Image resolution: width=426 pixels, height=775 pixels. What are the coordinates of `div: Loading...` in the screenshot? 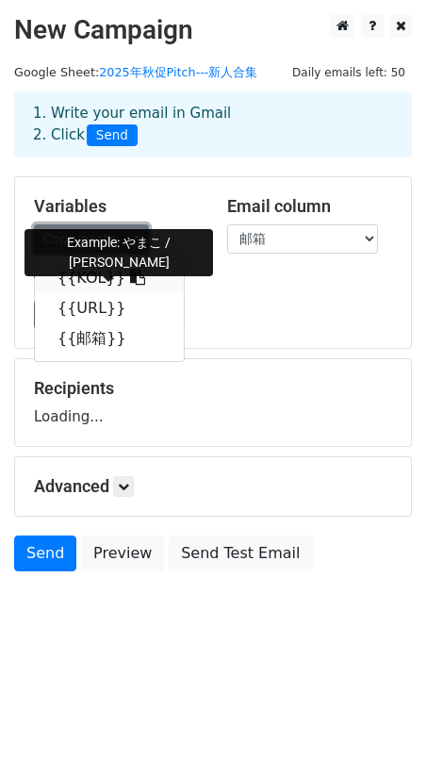 It's located at (213, 403).